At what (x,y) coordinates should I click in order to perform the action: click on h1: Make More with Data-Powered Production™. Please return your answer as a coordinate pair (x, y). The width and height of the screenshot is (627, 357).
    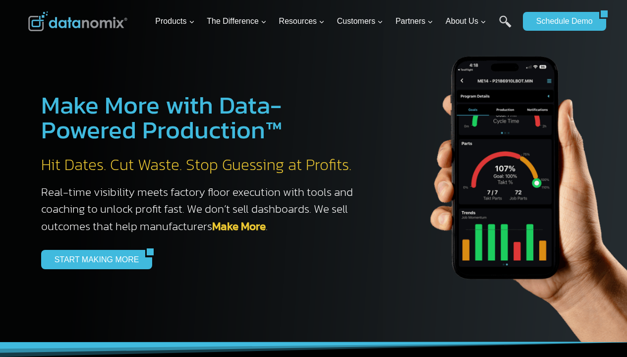
    Looking at the image, I should click on (202, 118).